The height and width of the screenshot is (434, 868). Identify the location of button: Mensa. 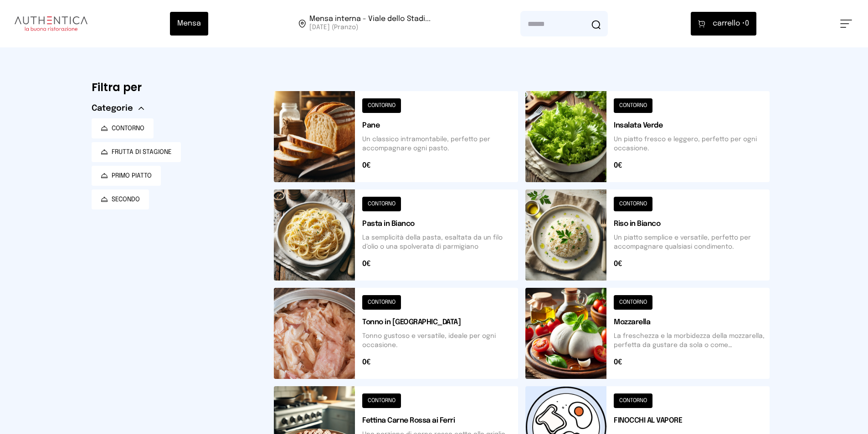
(189, 24).